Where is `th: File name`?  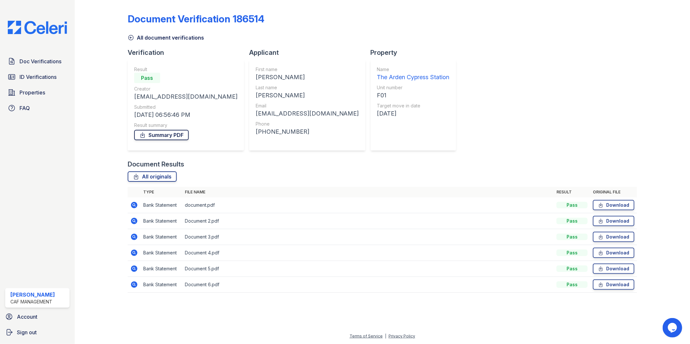
th: File name is located at coordinates (368, 192).